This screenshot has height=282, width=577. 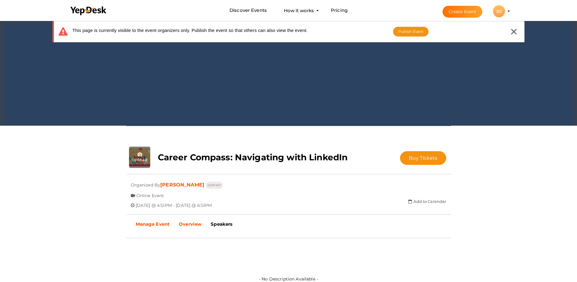 What do you see at coordinates (499, 11) in the screenshot?
I see `div: DJ` at bounding box center [499, 11].